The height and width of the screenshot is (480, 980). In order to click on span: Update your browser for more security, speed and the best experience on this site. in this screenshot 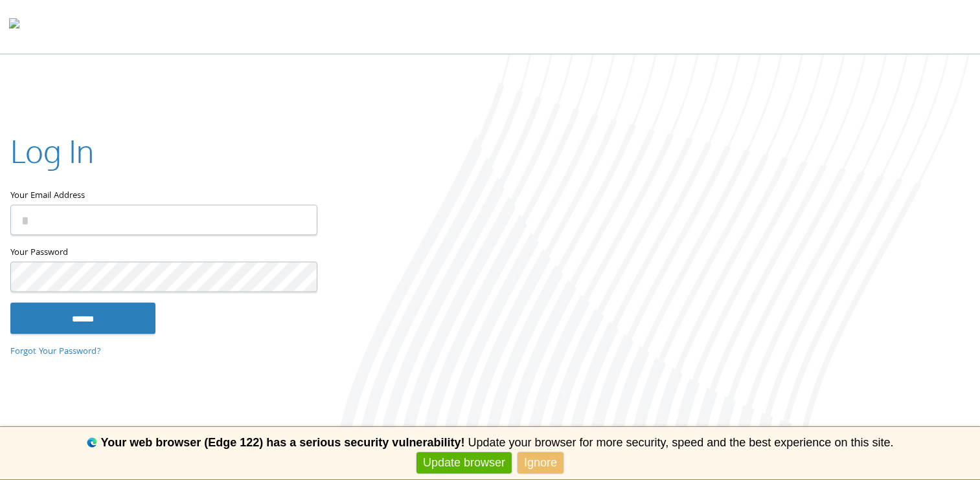, I will do `click(680, 442)`.